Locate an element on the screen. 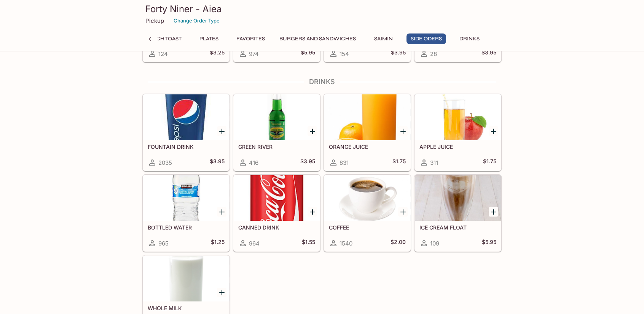 The width and height of the screenshot is (644, 314). span: 974 is located at coordinates (254, 54).